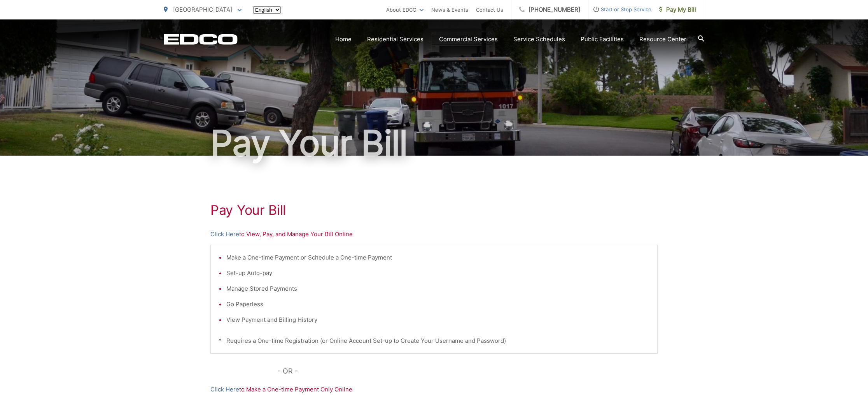  What do you see at coordinates (405, 10) in the screenshot?
I see `a: About EDCO` at bounding box center [405, 10].